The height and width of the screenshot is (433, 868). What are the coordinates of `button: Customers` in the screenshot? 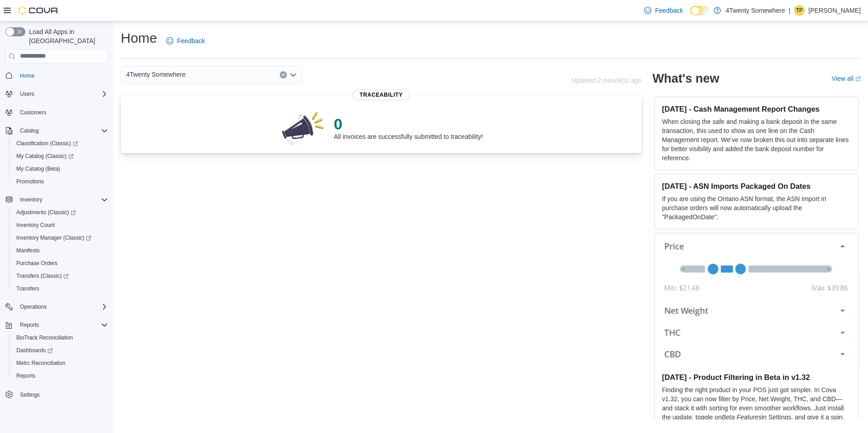 It's located at (56, 112).